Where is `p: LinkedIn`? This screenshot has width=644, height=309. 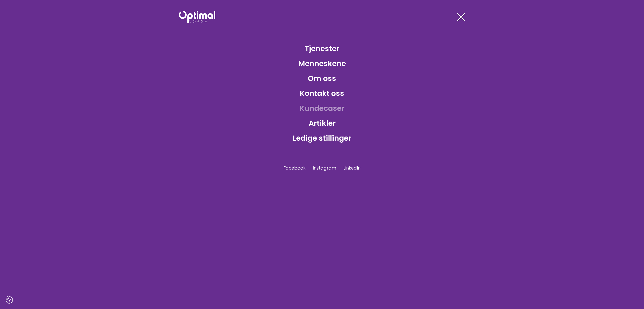
p: LinkedIn is located at coordinates (352, 168).